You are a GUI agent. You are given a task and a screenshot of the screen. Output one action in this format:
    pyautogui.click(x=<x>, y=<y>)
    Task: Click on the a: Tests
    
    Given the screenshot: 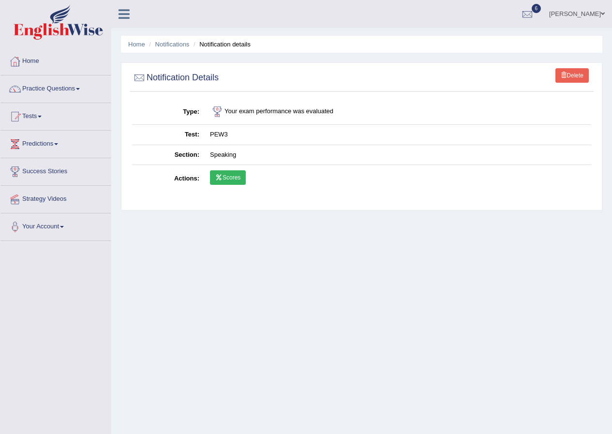 What is the action you would take?
    pyautogui.click(x=56, y=115)
    